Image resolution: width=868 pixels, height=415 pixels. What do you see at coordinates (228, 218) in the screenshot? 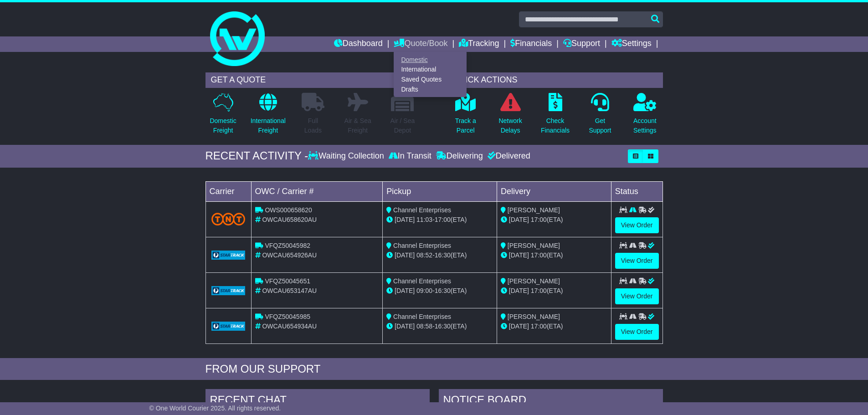
I see `img: TNT_Domestic.png` at bounding box center [228, 218].